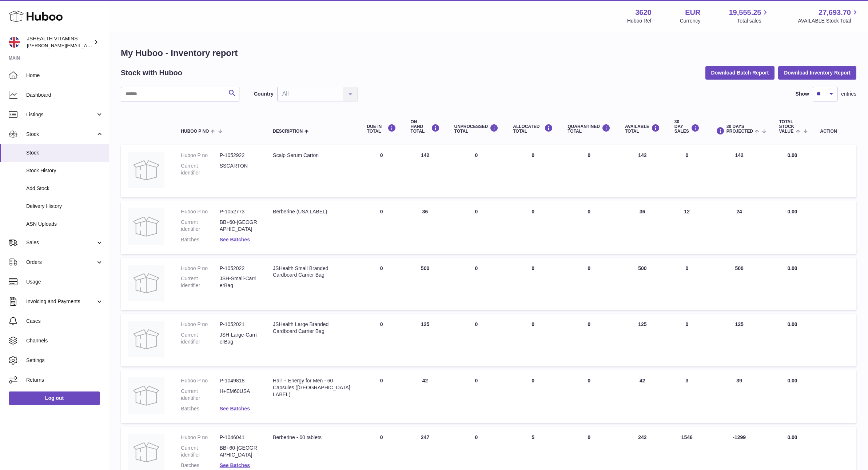 The width and height of the screenshot is (868, 470). What do you see at coordinates (239, 156) in the screenshot?
I see `dd: P-1052922` at bounding box center [239, 156].